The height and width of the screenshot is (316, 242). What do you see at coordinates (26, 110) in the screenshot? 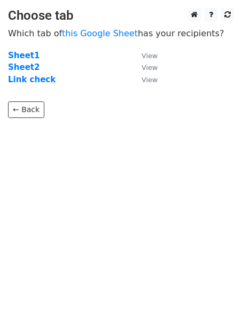
I see `a: ← Back` at bounding box center [26, 110].